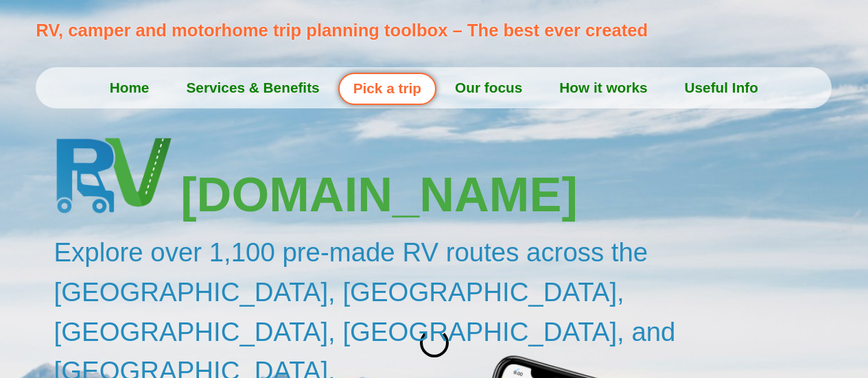  I want to click on a: Useful Info, so click(721, 88).